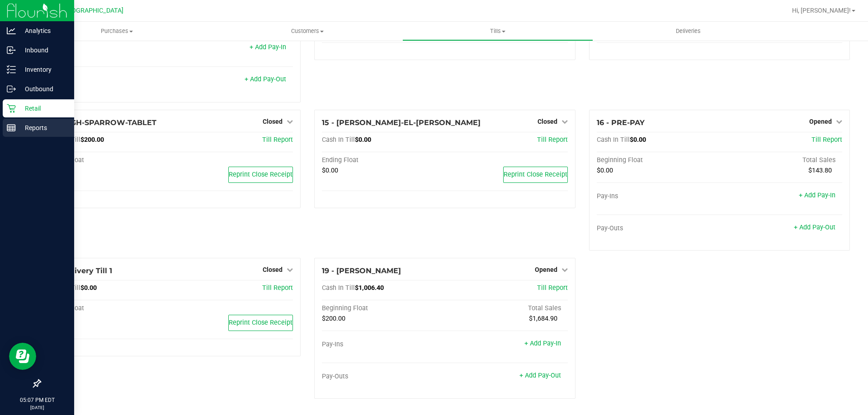  What do you see at coordinates (43, 50) in the screenshot?
I see `p: Inbound` at bounding box center [43, 50].